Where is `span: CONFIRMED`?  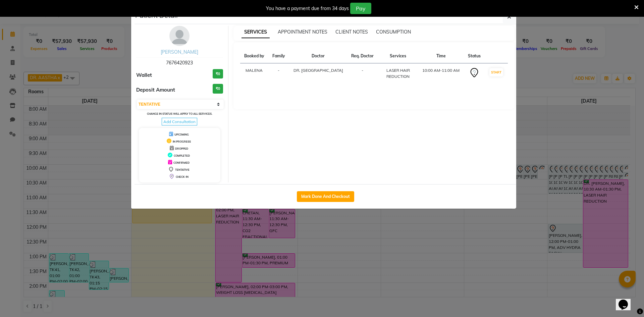 span: CONFIRMED is located at coordinates (181, 162).